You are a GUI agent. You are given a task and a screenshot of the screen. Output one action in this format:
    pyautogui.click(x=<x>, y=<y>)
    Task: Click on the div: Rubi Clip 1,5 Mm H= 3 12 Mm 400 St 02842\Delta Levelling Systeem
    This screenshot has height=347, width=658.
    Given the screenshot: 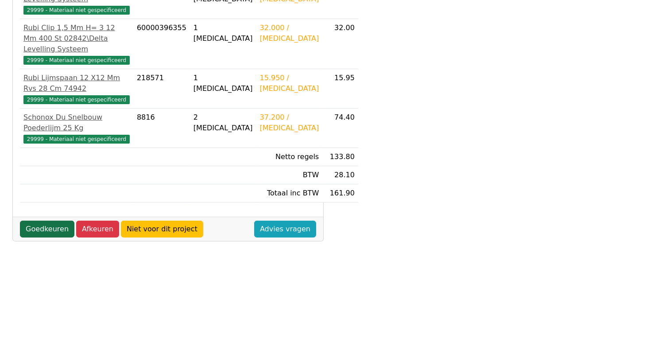 What is the action you would take?
    pyautogui.click(x=77, y=39)
    